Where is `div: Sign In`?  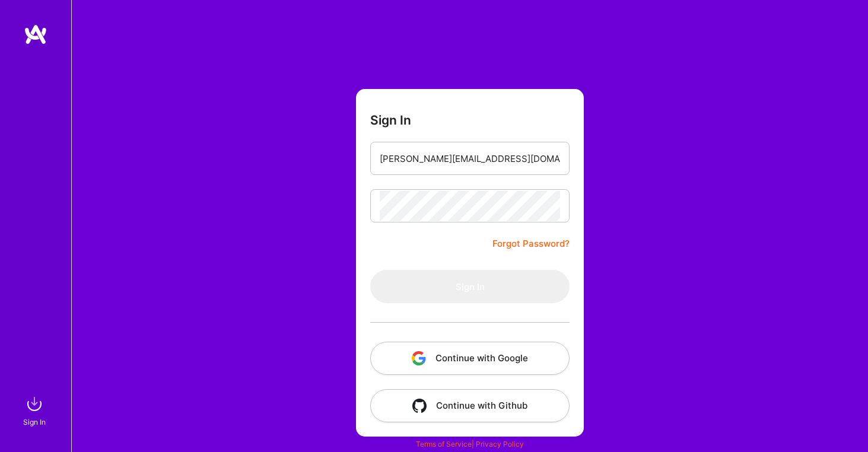 div: Sign In is located at coordinates (35, 422).